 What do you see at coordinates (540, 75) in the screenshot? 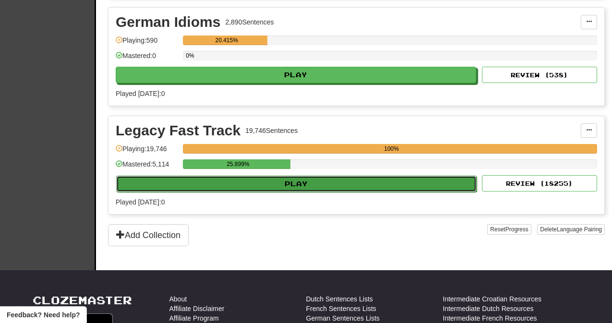
I see `button: Review (538)` at bounding box center [540, 75].